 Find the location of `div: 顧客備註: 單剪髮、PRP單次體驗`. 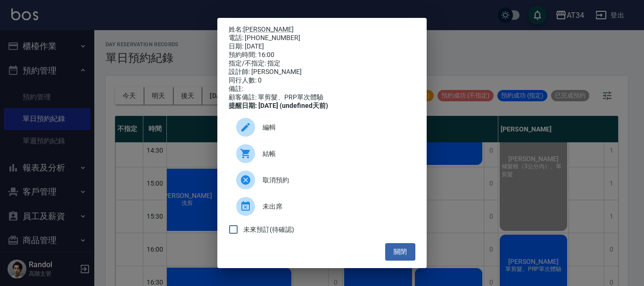

div: 顧客備註: 單剪髮、PRP單次體驗 is located at coordinates (322, 98).